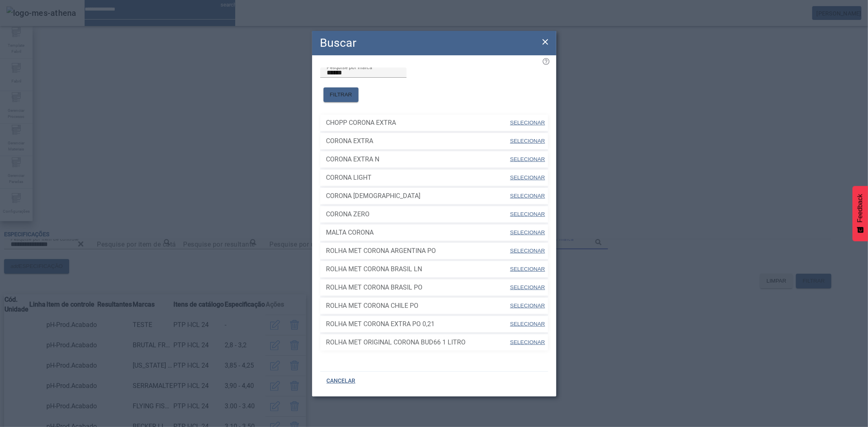 Image resolution: width=868 pixels, height=427 pixels. What do you see at coordinates (418, 159) in the screenshot?
I see `span: CORONA EXTRA N` at bounding box center [418, 159].